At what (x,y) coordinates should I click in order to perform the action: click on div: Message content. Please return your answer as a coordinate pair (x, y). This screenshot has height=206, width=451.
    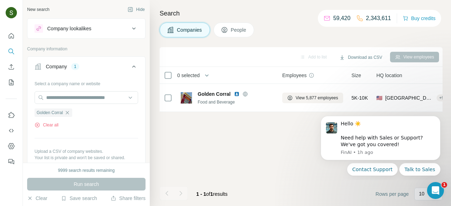
    Looking at the image, I should click on (78, 24).